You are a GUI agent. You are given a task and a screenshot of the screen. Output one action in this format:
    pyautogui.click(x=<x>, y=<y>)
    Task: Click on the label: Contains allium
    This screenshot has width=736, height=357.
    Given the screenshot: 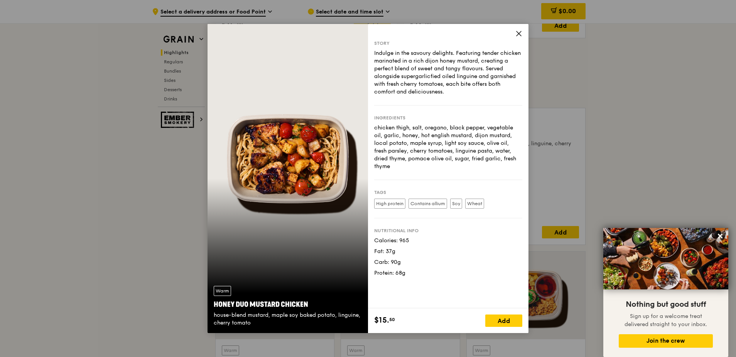 What is the action you would take?
    pyautogui.click(x=428, y=203)
    